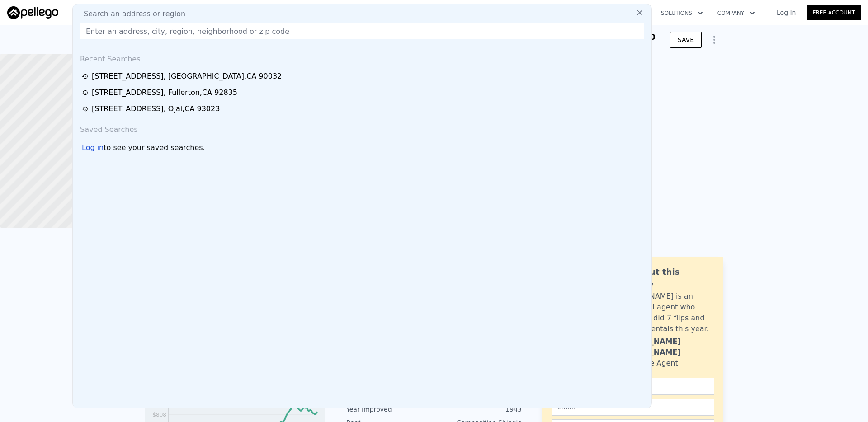  What do you see at coordinates (390, 410) in the screenshot?
I see `div: Year Improved` at bounding box center [390, 410].